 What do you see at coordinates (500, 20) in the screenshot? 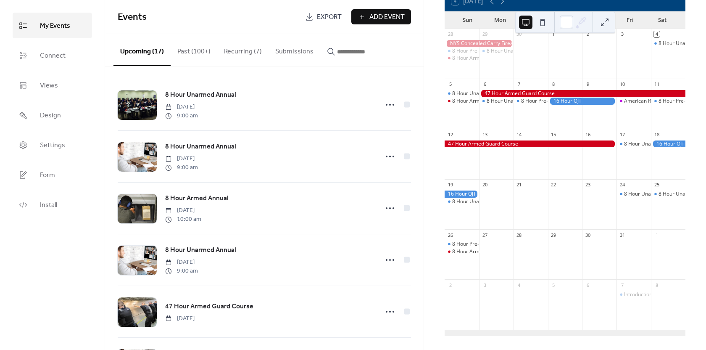
I see `div: Mon` at bounding box center [500, 20].